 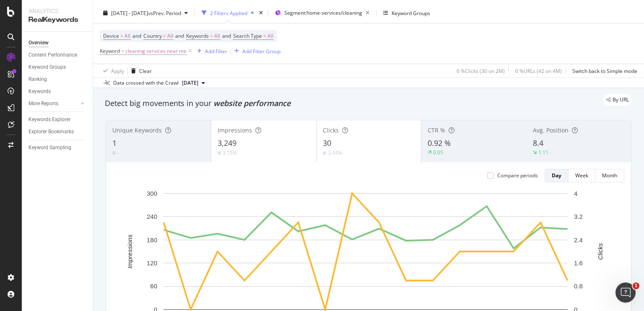 I want to click on div: Month, so click(x=609, y=175).